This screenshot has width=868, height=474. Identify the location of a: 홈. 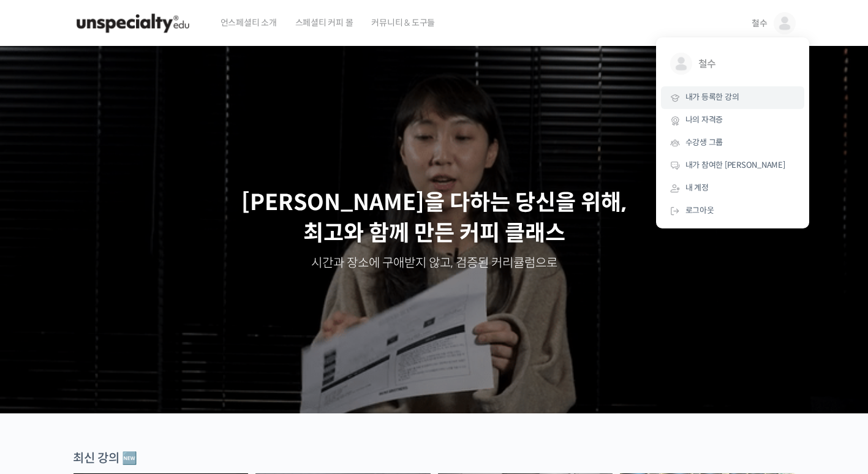
(42, 388).